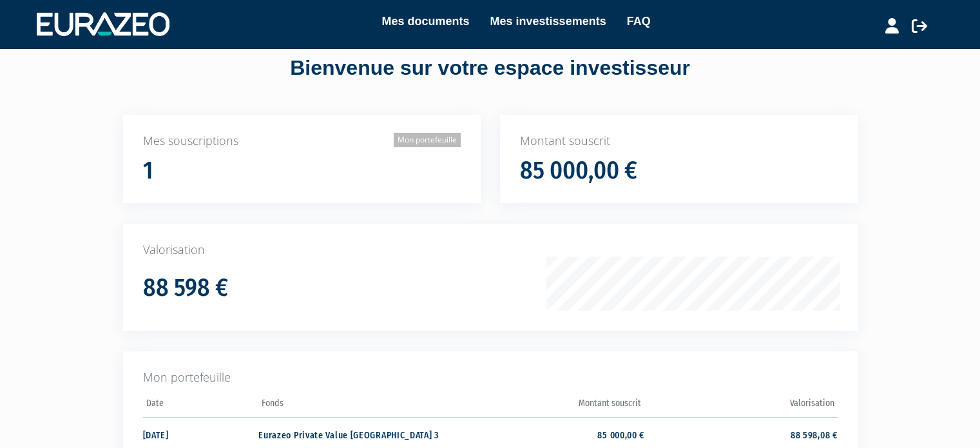 The height and width of the screenshot is (448, 980). Describe the element at coordinates (491, 69) in the screenshot. I see `div: Bienvenue sur votre espace investisseur` at that location.